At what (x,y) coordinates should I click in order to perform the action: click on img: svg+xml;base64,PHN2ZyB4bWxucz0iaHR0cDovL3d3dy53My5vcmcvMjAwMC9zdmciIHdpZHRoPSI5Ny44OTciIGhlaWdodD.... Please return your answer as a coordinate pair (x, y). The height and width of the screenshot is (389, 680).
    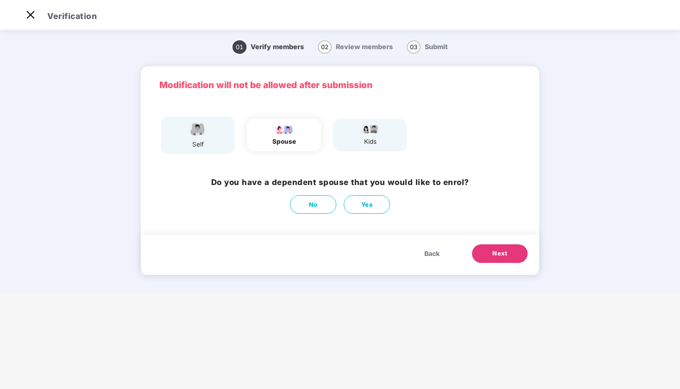
    Looking at the image, I should click on (284, 129).